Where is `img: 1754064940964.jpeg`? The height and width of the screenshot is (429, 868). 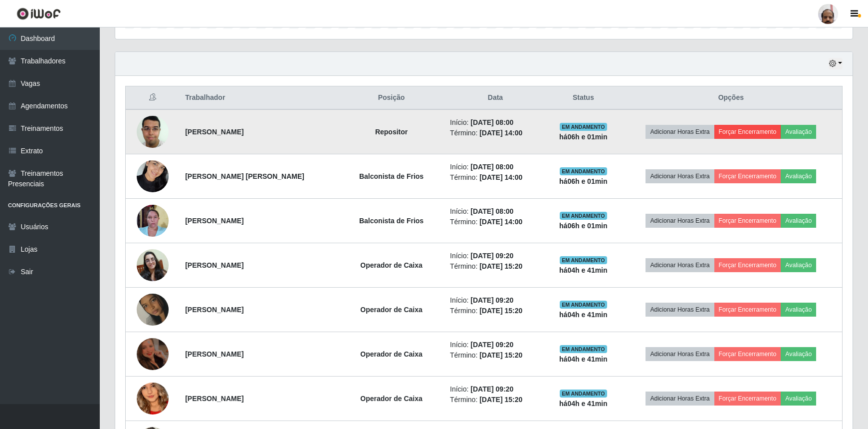 img: 1754064940964.jpeg is located at coordinates (152, 265).